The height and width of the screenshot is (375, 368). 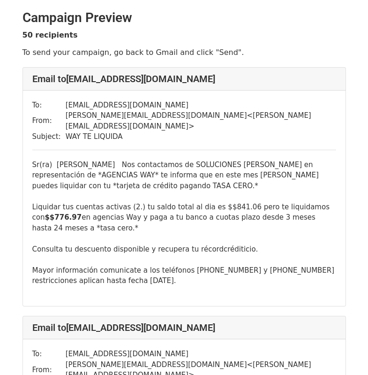 I want to click on h2: Campaign Preview, so click(x=184, y=18).